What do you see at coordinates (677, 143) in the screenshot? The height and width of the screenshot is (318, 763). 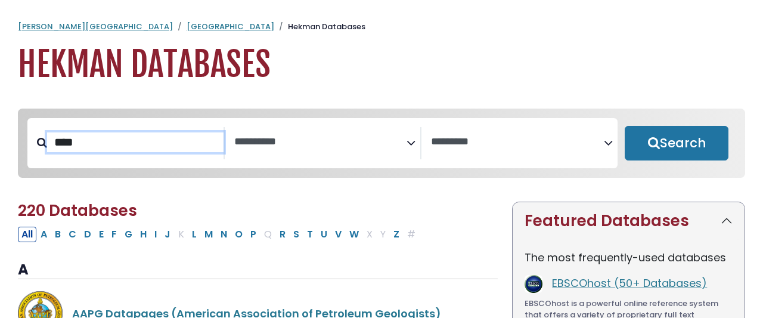 I see `button: Submit for Search Results` at bounding box center [677, 143].